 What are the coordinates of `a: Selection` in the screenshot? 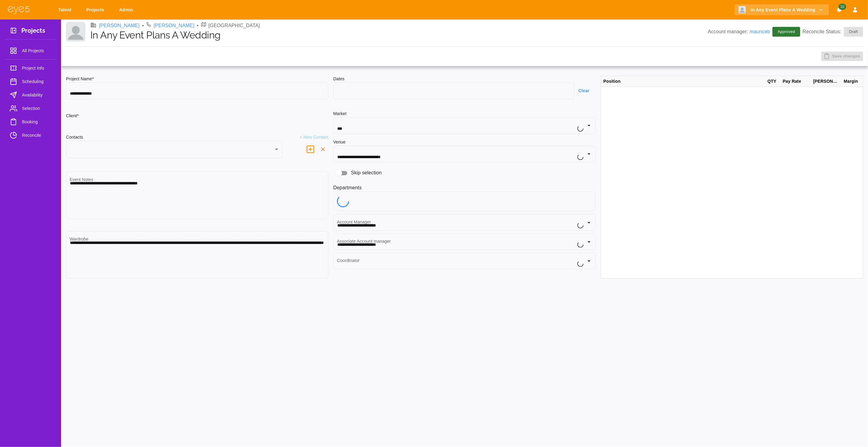 It's located at (30, 108).